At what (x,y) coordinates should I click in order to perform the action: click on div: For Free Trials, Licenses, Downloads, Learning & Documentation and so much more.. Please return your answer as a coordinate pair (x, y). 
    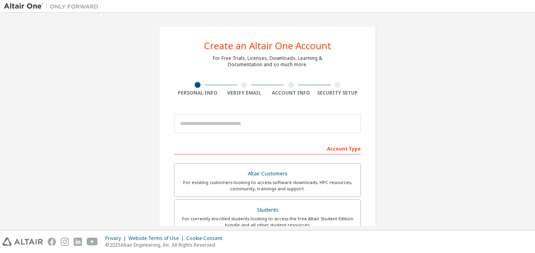
    Looking at the image, I should click on (268, 61).